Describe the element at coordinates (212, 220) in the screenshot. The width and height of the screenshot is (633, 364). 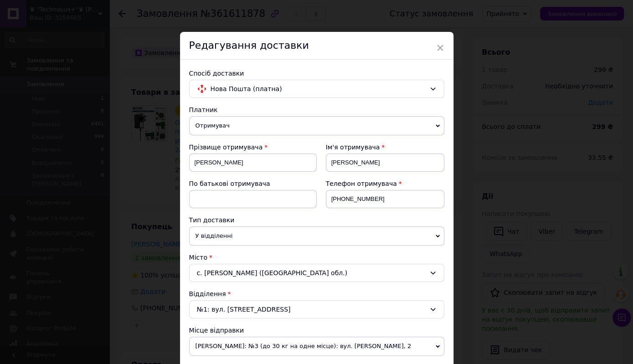
I see `span: Тип доставки` at that location.